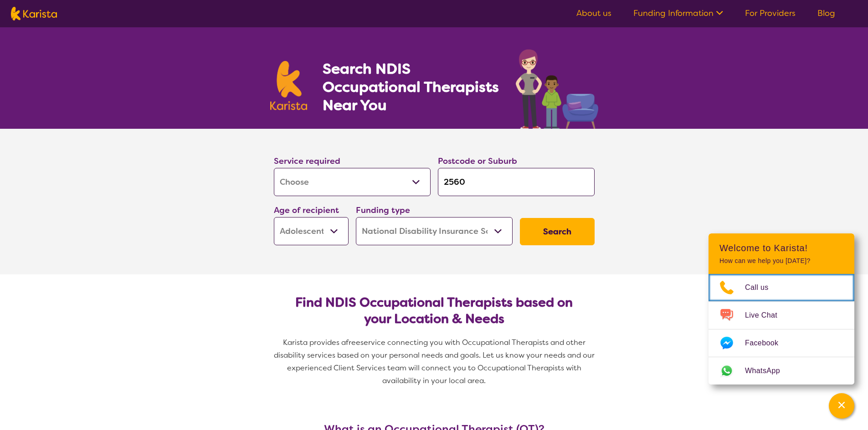  I want to click on button: Channel Menu, so click(842, 406).